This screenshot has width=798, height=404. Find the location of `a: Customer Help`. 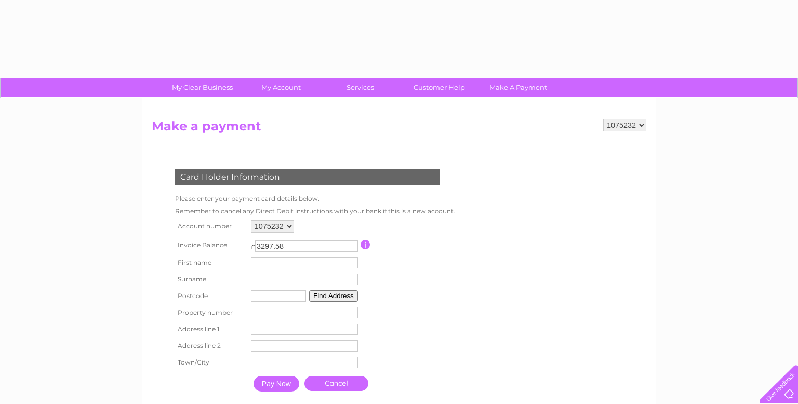

a: Customer Help is located at coordinates (439, 87).